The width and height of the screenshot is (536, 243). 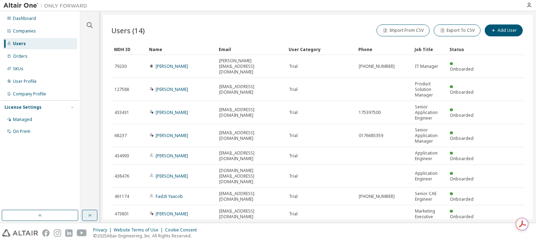 What do you see at coordinates (430, 214) in the screenshot?
I see `span: Marketing Executive` at bounding box center [430, 214].